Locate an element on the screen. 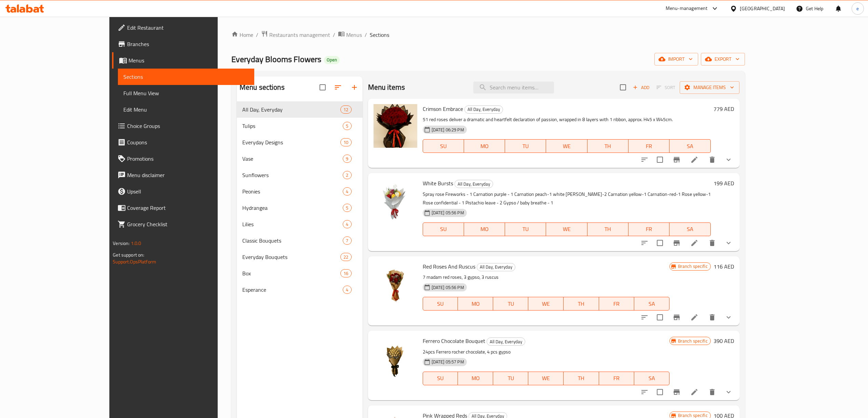  div: Everyday Designs is located at coordinates (291, 142).